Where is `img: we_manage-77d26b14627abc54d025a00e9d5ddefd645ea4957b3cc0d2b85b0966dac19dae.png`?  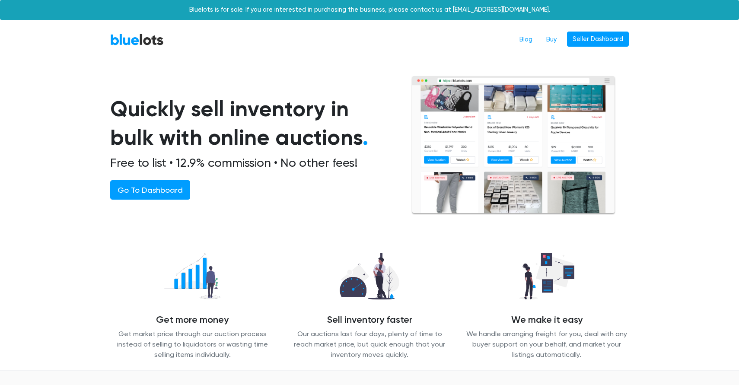
img: we_manage-77d26b14627abc54d025a00e9d5ddefd645ea4957b3cc0d2b85b0966dac19dae.png is located at coordinates (546, 276).